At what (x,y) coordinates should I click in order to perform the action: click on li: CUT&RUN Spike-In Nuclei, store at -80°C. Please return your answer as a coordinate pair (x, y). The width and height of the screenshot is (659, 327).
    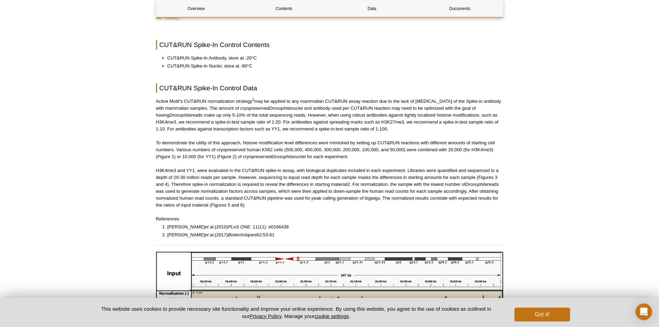
    Looking at the image, I should click on (332, 66).